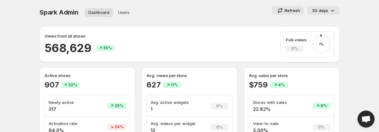 The width and height of the screenshot is (379, 132). I want to click on a: Open chat, so click(366, 119).